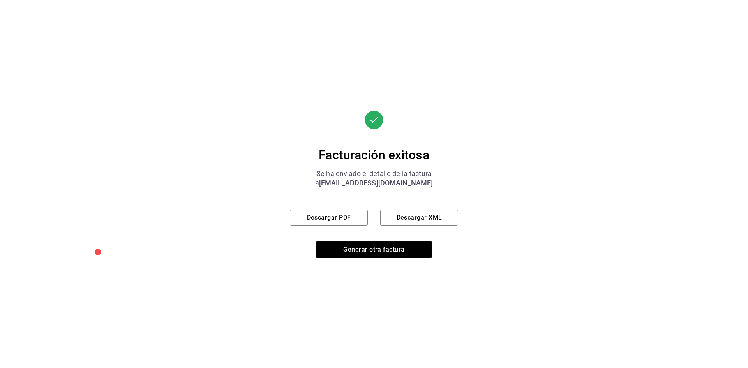 This screenshot has width=748, height=368. I want to click on button: Generar otra factura, so click(374, 250).